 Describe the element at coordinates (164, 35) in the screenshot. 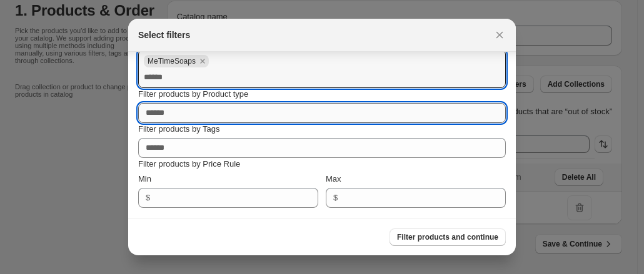

I see `h2: Select filters` at that location.